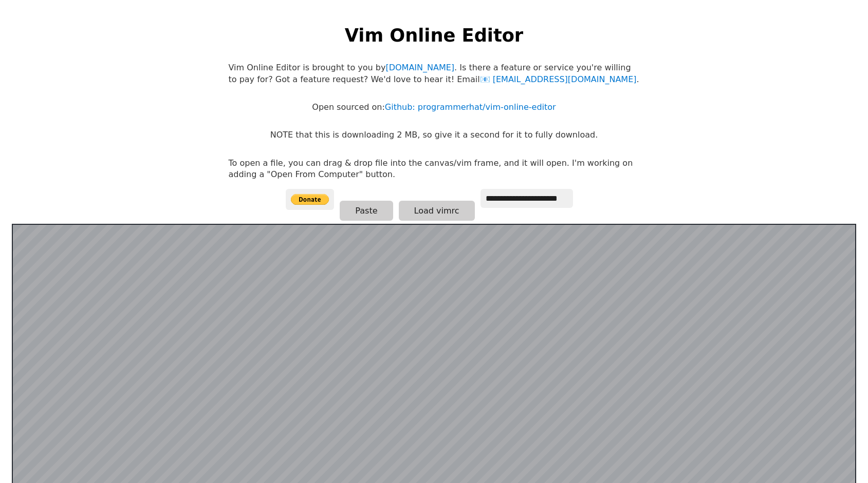  Describe the element at coordinates (366, 211) in the screenshot. I see `button: Paste` at that location.